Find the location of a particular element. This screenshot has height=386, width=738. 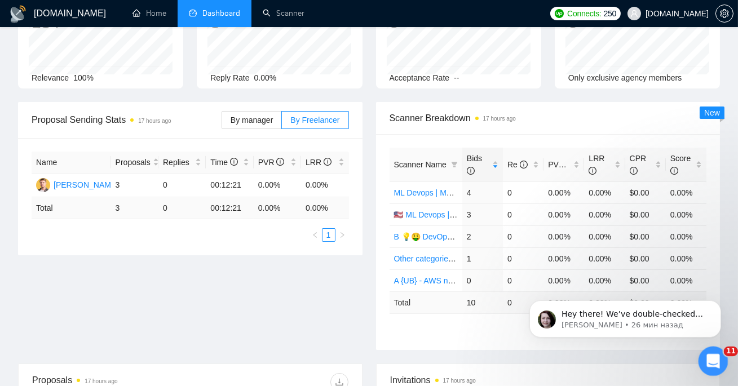

span: setting is located at coordinates (725, 14).